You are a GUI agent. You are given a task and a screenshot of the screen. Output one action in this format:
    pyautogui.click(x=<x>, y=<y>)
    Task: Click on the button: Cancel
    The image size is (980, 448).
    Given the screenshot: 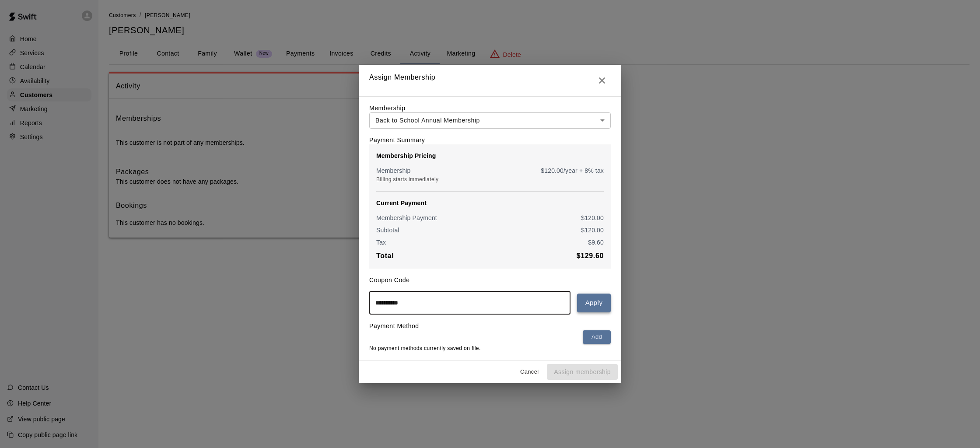 What is the action you would take?
    pyautogui.click(x=529, y=372)
    